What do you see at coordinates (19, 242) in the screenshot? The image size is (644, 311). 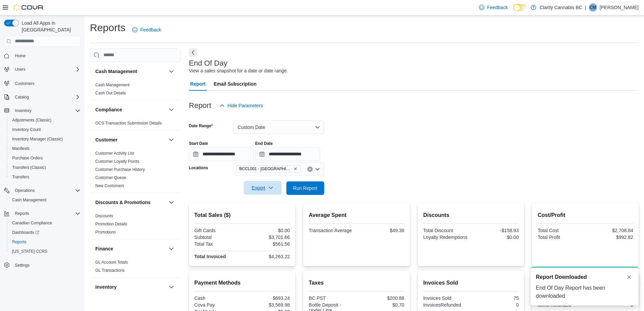 I see `a: Reports` at bounding box center [19, 242].